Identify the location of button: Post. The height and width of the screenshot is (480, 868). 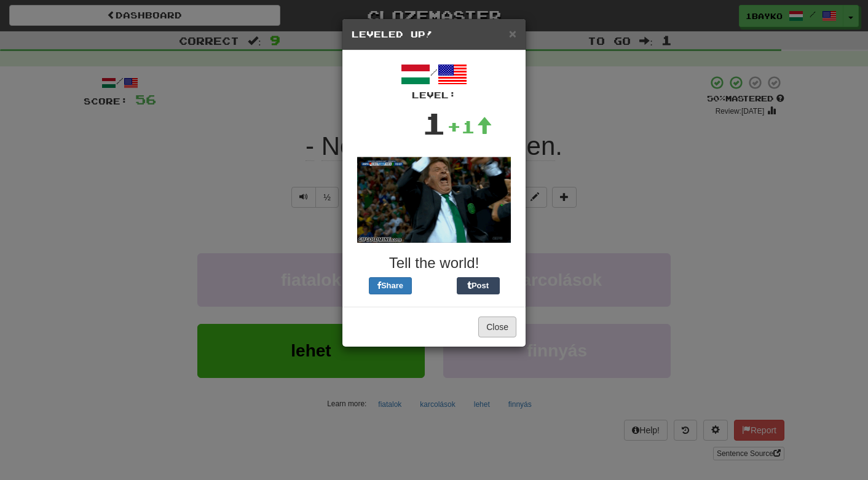
(478, 286).